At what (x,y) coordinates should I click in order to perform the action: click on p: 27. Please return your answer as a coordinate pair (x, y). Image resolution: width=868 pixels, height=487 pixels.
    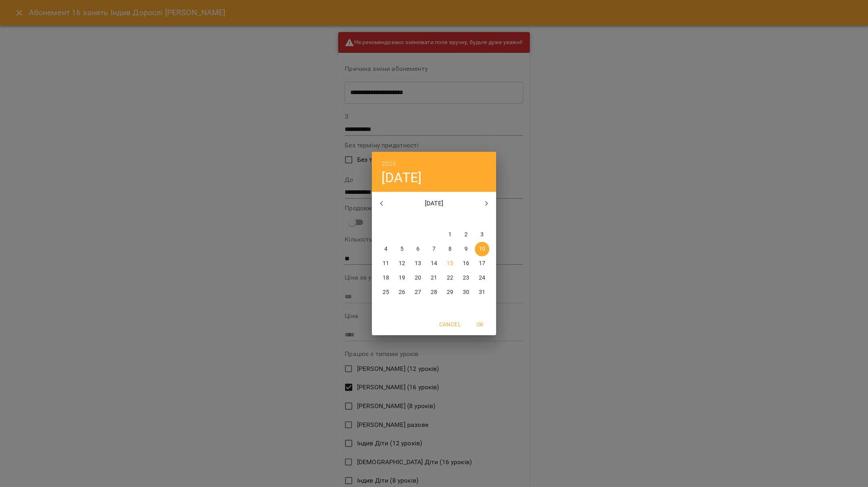
    Looking at the image, I should click on (418, 292).